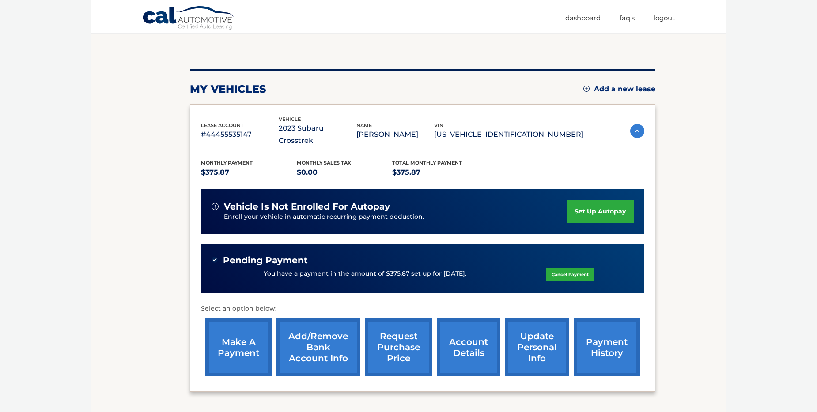 The image size is (817, 412). Describe the element at coordinates (215, 260) in the screenshot. I see `img: check-green.svg` at that location.